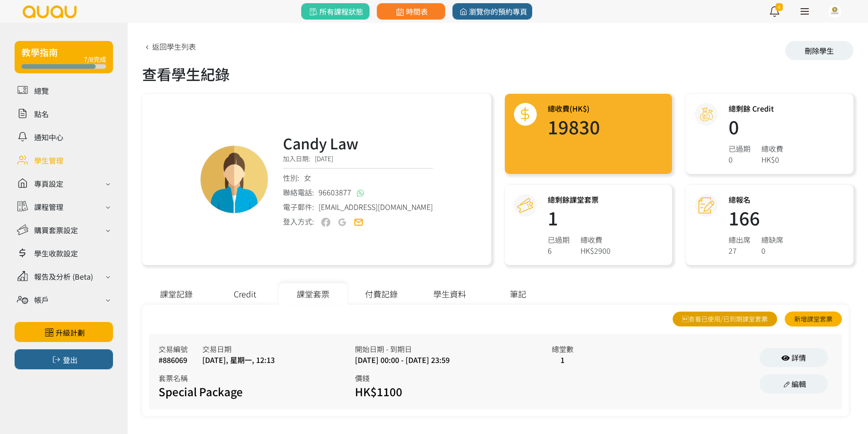 The image size is (868, 434). What do you see at coordinates (739, 251) in the screenshot?
I see `div: 27` at bounding box center [739, 251].